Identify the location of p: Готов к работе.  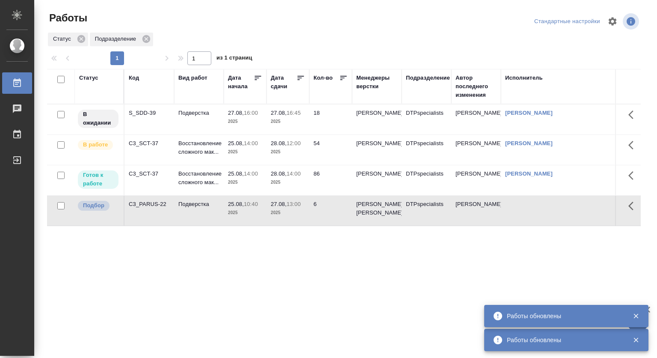
(98, 179).